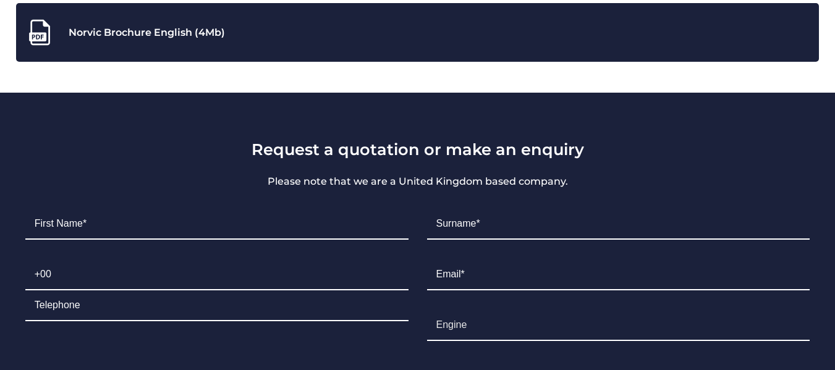  What do you see at coordinates (217, 306) in the screenshot?
I see `input: Telephone` at bounding box center [217, 306].